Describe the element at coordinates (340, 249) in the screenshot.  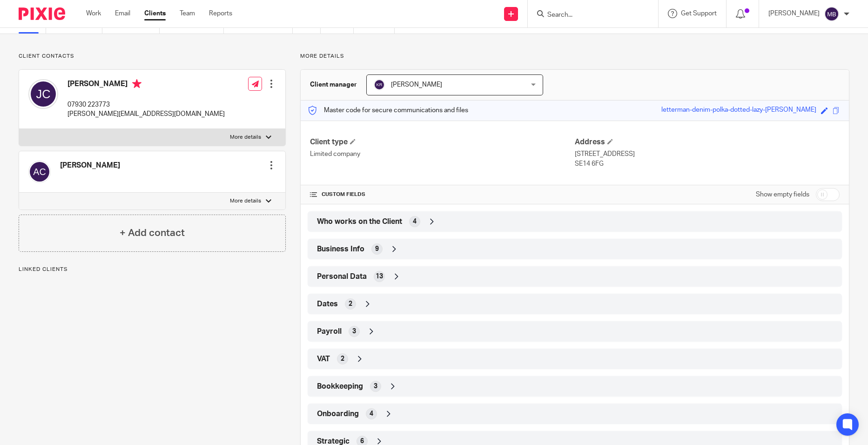
I see `span: Business Info` at that location.